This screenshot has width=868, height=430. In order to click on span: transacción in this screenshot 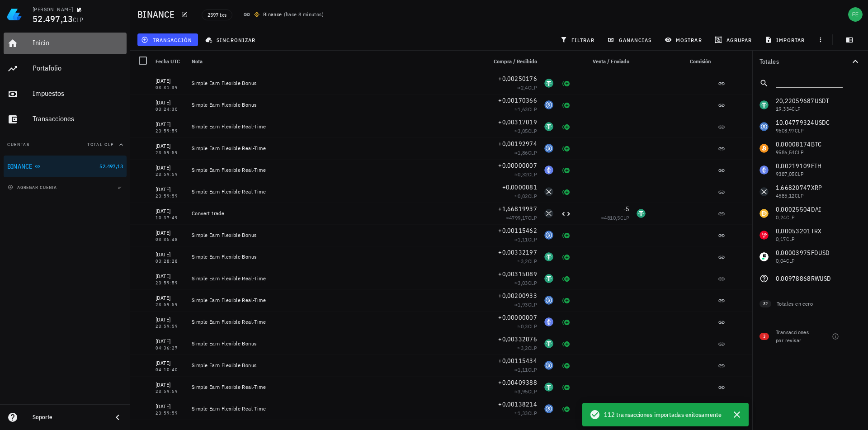, I will do `click(168, 40)`.